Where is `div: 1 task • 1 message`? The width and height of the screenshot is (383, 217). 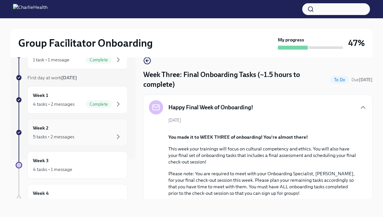 div: 1 task • 1 message is located at coordinates (51, 60).